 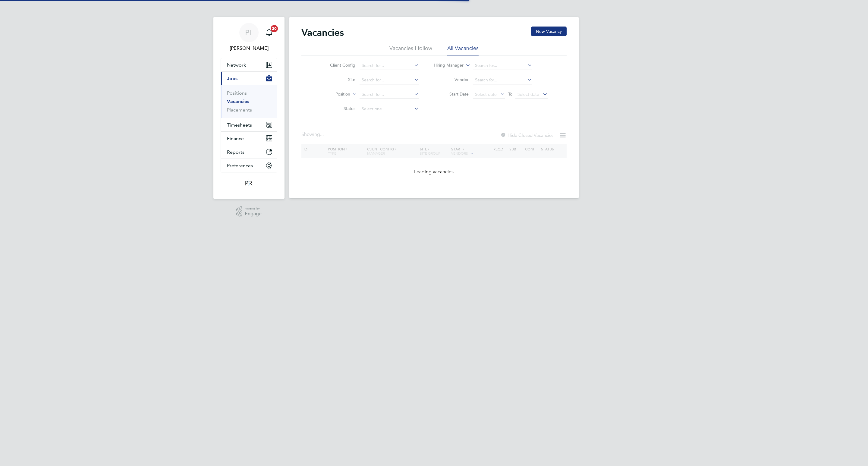 I want to click on span: Timesheets, so click(x=240, y=125).